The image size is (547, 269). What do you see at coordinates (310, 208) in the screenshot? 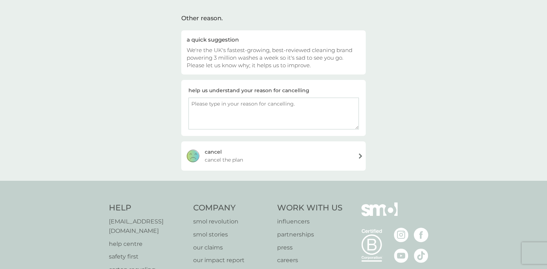
I see `h4: Work With Us` at bounding box center [310, 208].